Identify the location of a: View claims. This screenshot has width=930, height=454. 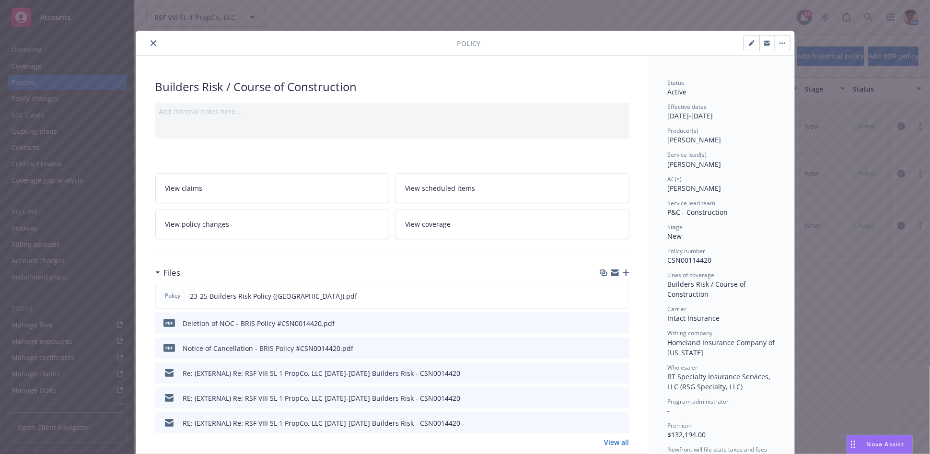
(272, 188).